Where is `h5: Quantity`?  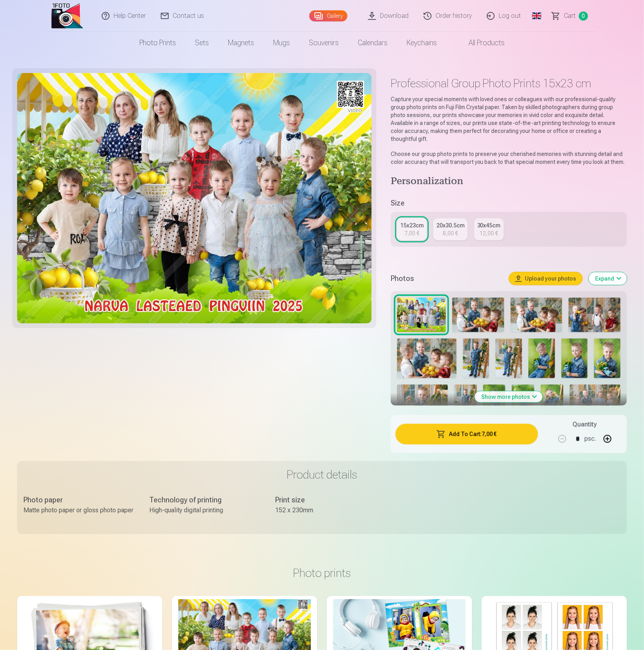 h5: Quantity is located at coordinates (585, 425).